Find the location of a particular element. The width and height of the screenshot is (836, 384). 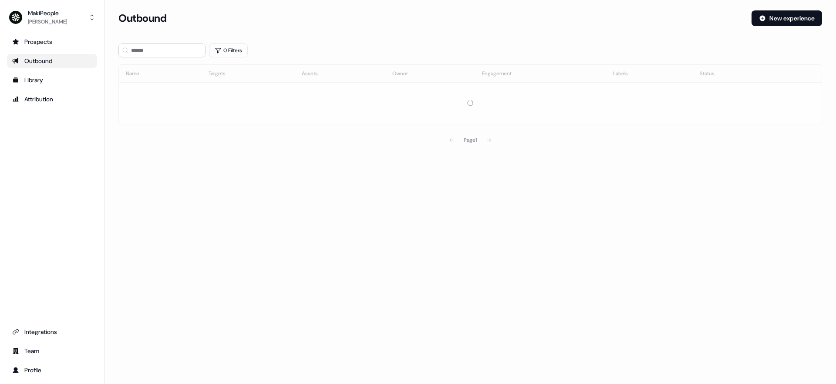

a: Go to attribution is located at coordinates (52, 99).